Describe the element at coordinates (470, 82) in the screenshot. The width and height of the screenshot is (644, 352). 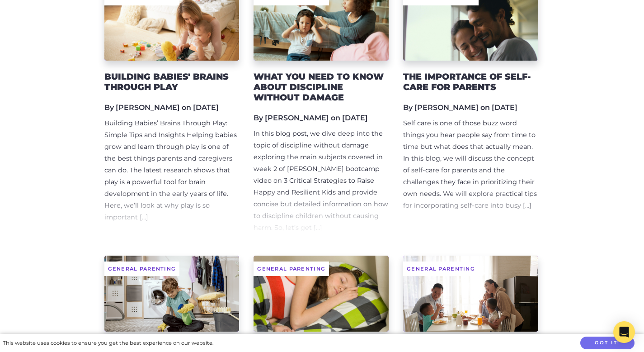
I see `h2: The Importance of Self-Care for Parents` at that location.